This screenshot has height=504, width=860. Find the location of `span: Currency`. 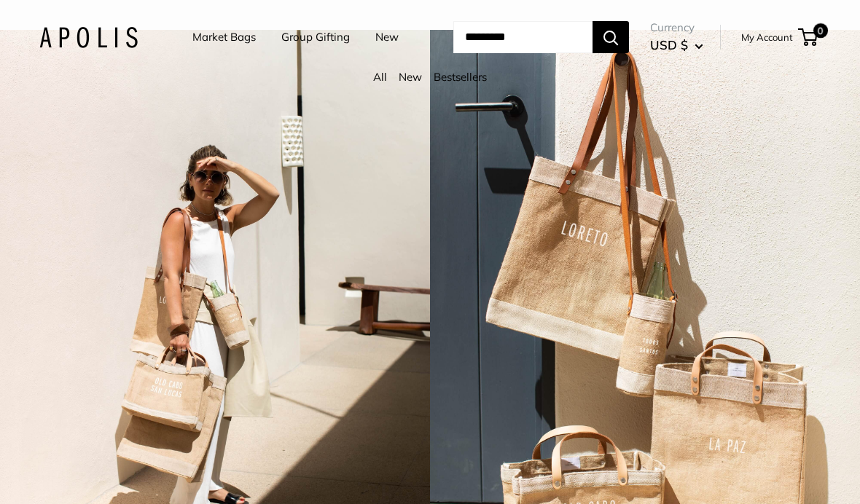

span: Currency is located at coordinates (677, 27).